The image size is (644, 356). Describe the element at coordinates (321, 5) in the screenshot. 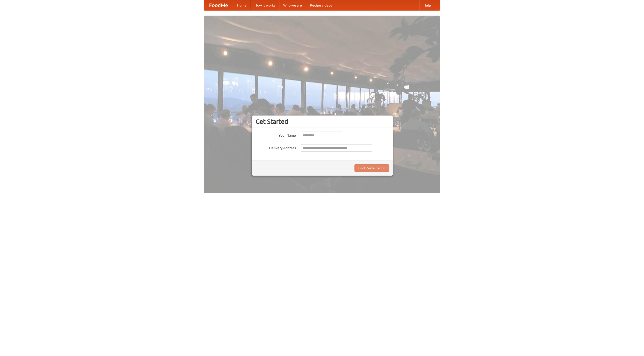

I see `a: Recipe videos` at that location.